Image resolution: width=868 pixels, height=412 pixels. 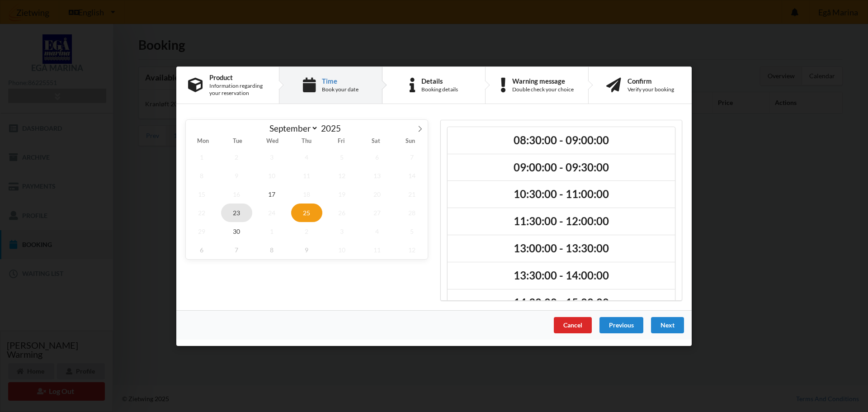 I want to click on span: October 9, 2025, so click(x=307, y=249).